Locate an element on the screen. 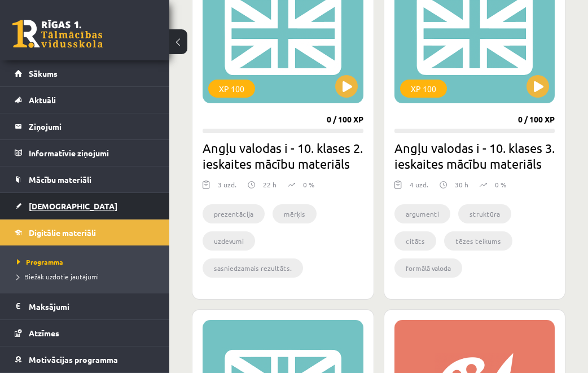 The width and height of the screenshot is (588, 373). li: prezentācija is located at coordinates (233, 214).